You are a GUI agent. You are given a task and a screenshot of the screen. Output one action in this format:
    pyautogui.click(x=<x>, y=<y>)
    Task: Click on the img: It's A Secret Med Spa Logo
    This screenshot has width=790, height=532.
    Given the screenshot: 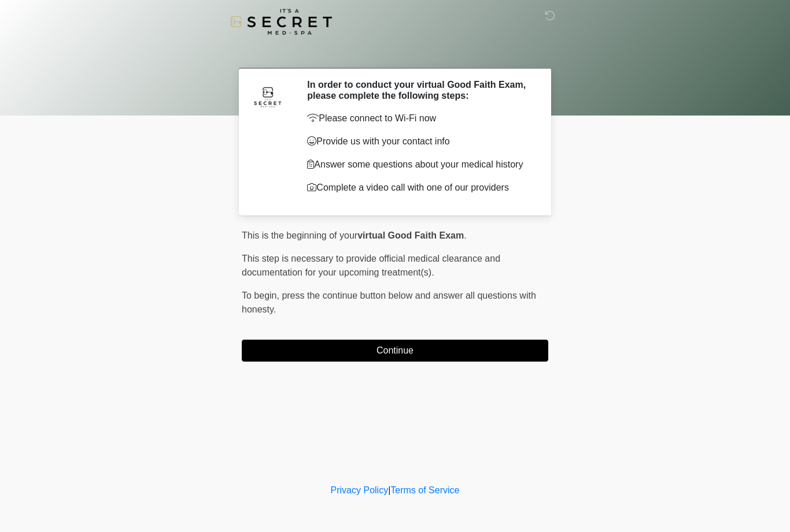 What is the action you would take?
    pyautogui.click(x=281, y=22)
    